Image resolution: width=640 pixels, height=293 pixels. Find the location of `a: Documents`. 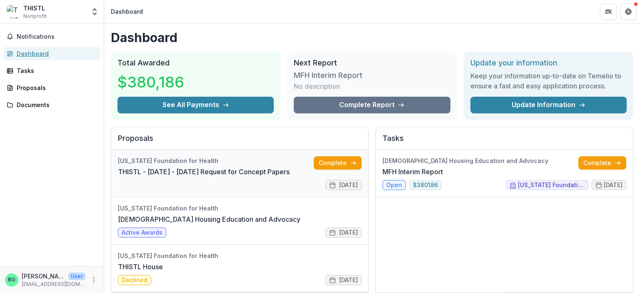

a: Documents is located at coordinates (52, 105).